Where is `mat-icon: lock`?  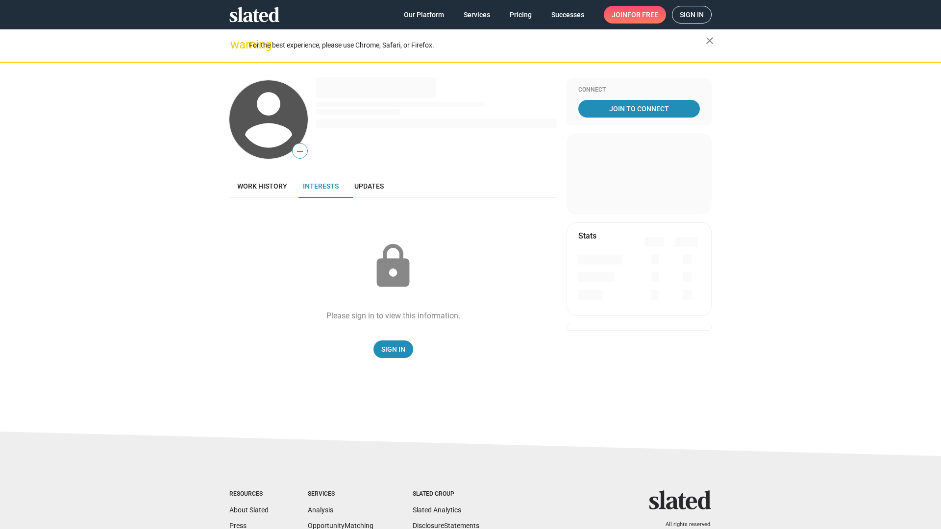
mat-icon: lock is located at coordinates (393, 267).